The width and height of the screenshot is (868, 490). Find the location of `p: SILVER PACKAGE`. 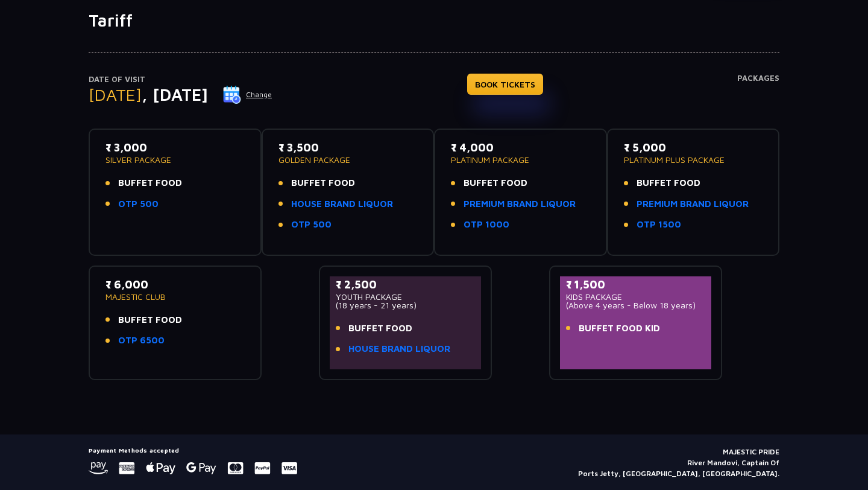

p: SILVER PACKAGE is located at coordinates (175, 160).